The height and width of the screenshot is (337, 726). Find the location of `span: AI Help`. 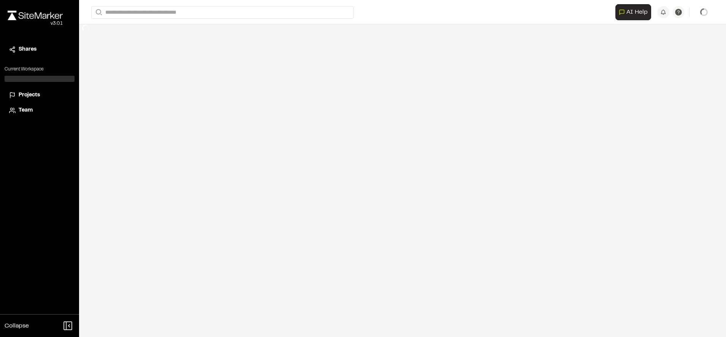

span: AI Help is located at coordinates (637, 12).